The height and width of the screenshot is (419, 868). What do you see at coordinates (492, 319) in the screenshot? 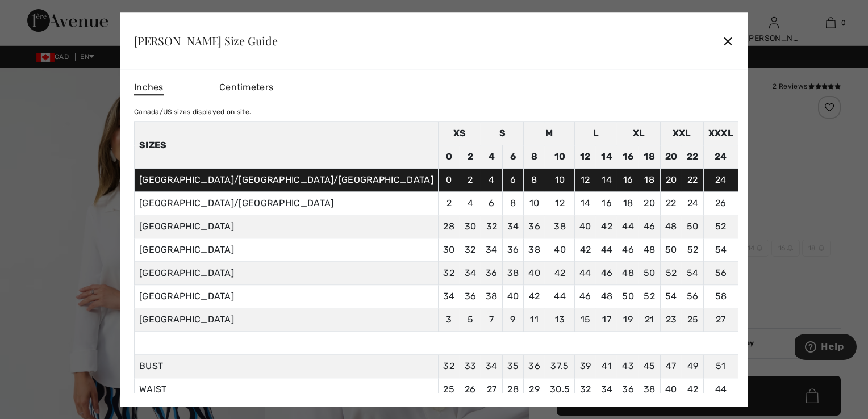
I see `td: 7` at bounding box center [492, 319].